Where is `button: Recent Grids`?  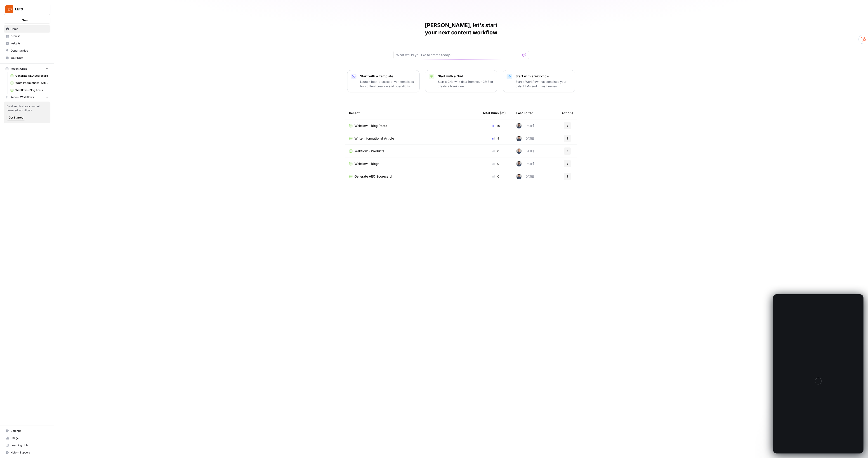
button: Recent Grids is located at coordinates (27, 68).